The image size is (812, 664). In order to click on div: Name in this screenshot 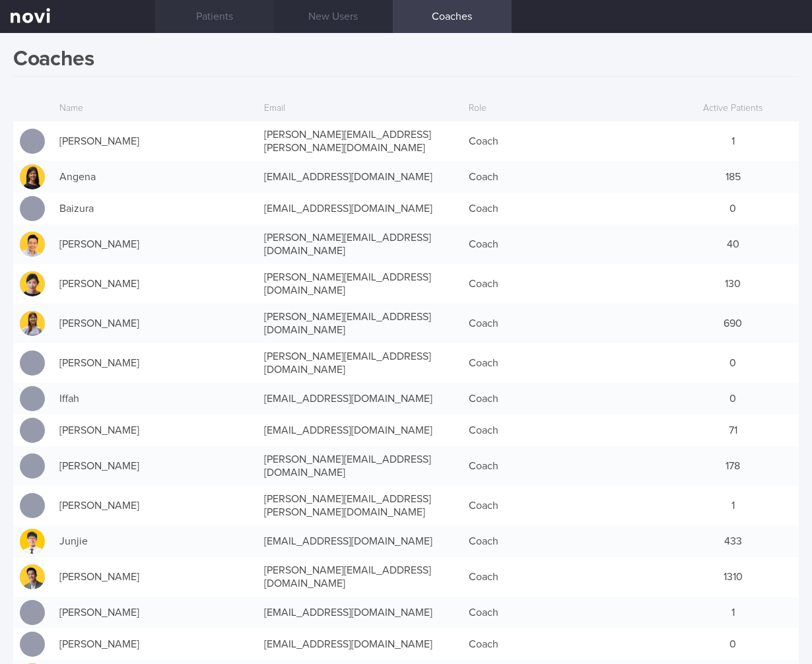, I will do `click(155, 109)`.